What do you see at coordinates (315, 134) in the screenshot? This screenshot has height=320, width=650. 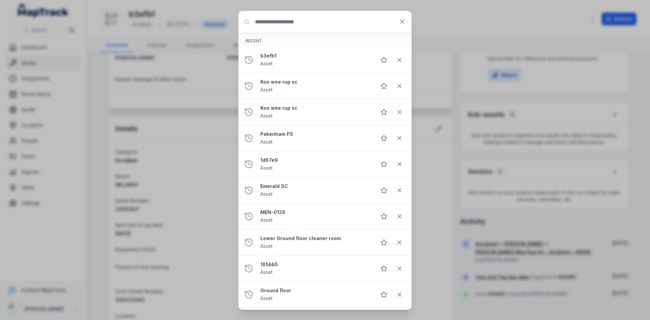 I see `strong: Pakenham PS` at bounding box center [315, 134].